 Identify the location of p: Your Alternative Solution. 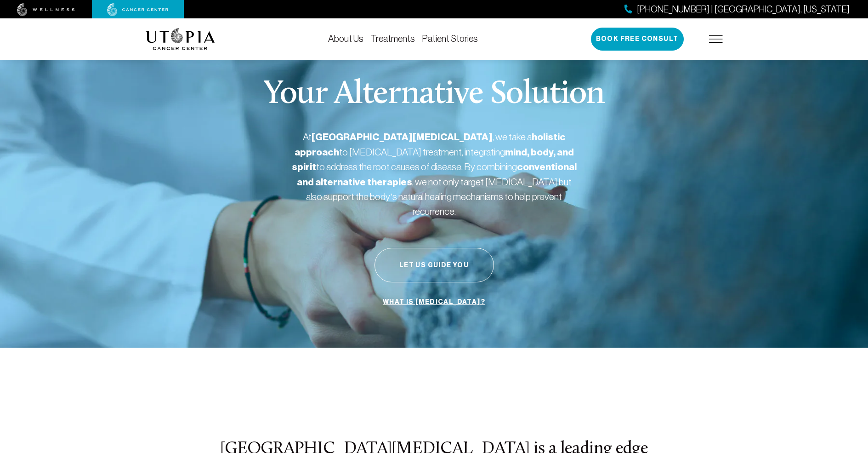
(434, 94).